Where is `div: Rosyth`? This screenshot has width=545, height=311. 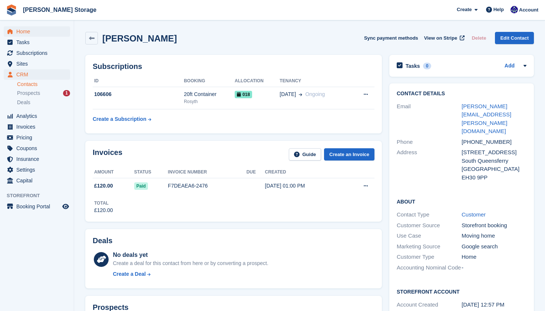 div: Rosyth is located at coordinates (209, 102).